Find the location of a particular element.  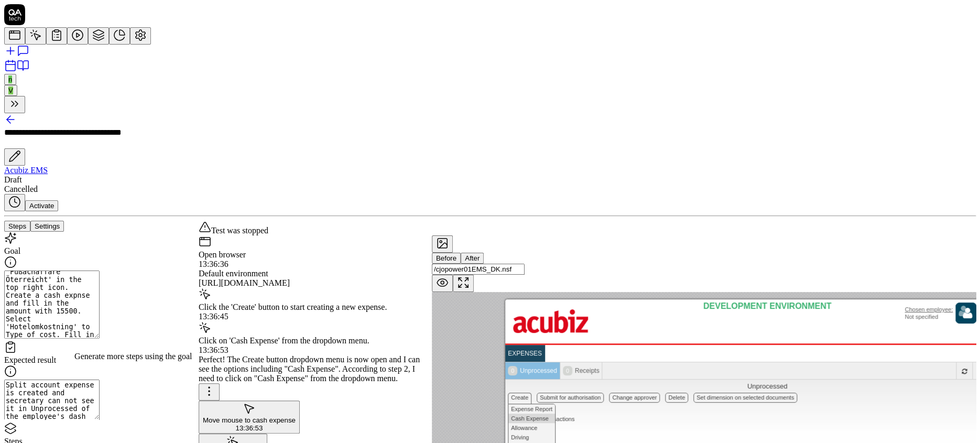

a: Acubiz EMS is located at coordinates (490, 170).